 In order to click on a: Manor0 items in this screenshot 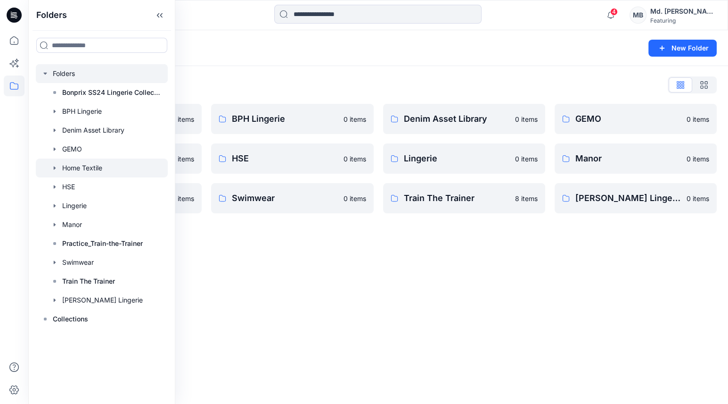, I will do `click(636, 158)`.